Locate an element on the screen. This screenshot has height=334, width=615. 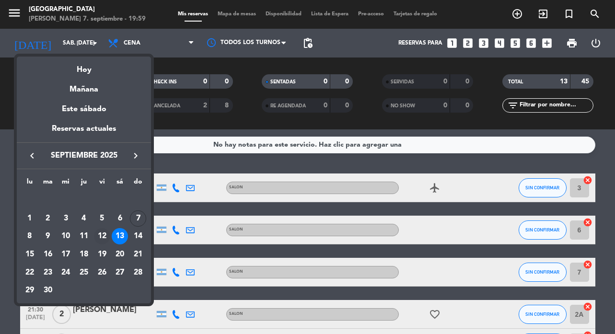
button: keyboard_arrow_right is located at coordinates (136, 156).